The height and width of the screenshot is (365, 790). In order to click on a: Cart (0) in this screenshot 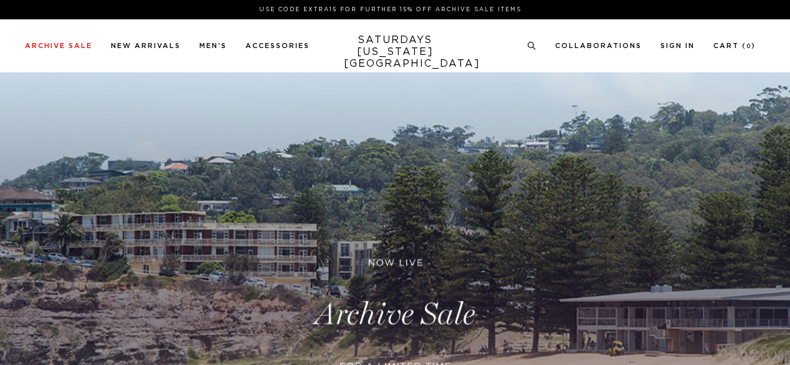, I will do `click(735, 46)`.